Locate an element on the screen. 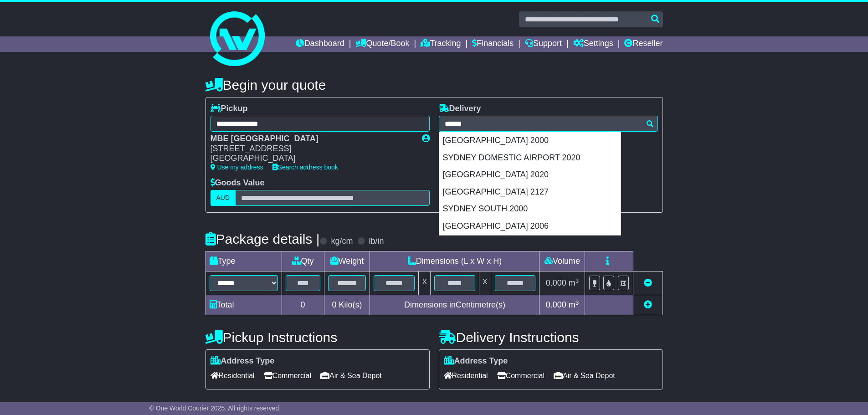  div: SYDNEY SOUTH 2000 is located at coordinates (530, 209).